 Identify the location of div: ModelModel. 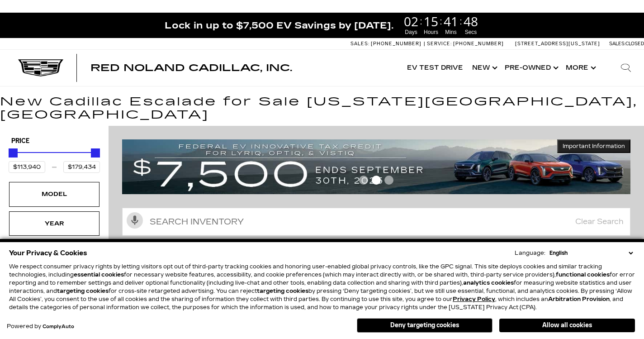
(54, 194).